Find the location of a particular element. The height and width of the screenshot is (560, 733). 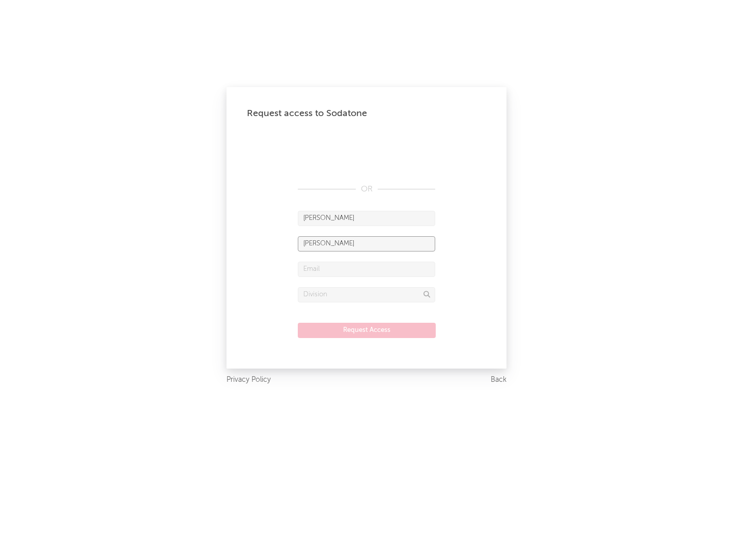

div: Request access to Sodatone is located at coordinates (366, 113).